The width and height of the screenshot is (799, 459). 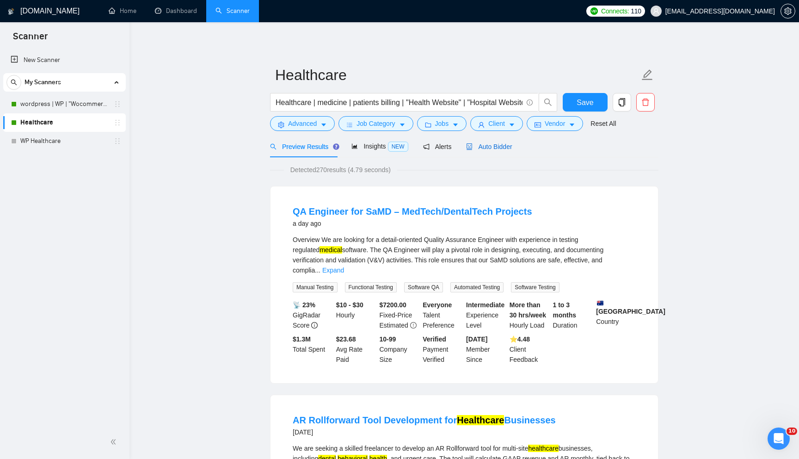 What do you see at coordinates (123, 11) in the screenshot?
I see `a: homeHome` at bounding box center [123, 11].